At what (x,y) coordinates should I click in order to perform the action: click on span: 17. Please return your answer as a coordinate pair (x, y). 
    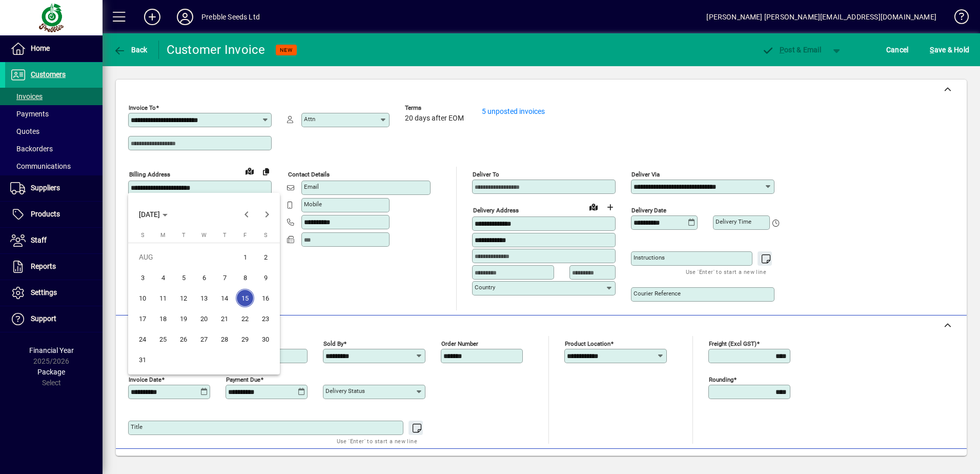
    Looking at the image, I should click on (142, 319).